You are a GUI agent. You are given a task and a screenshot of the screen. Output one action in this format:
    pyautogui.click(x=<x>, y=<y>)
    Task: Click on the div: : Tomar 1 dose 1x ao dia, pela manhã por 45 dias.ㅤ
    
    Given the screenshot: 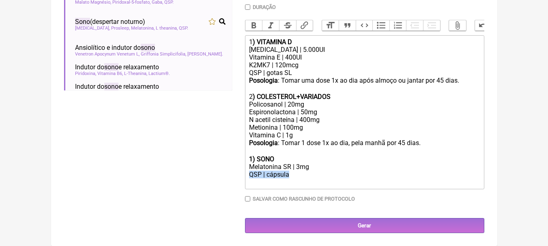 What is the action you would take?
    pyautogui.click(x=365, y=147)
    